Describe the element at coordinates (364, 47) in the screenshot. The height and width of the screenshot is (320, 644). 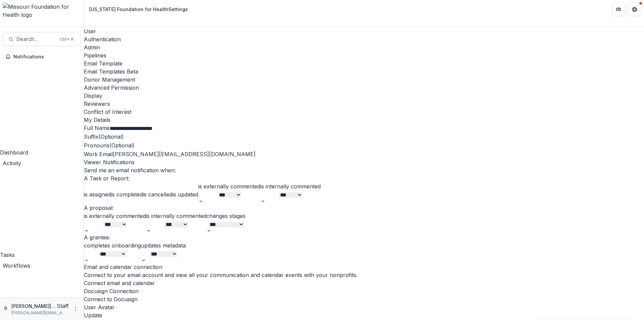
I see `div: Admin` at that location.